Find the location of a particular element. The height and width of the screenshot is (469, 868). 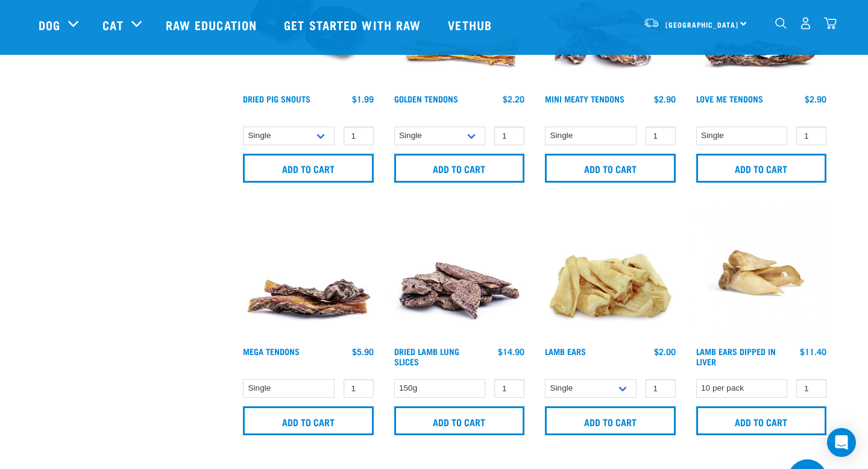

a: Mini Meaty Tendons is located at coordinates (584, 98).